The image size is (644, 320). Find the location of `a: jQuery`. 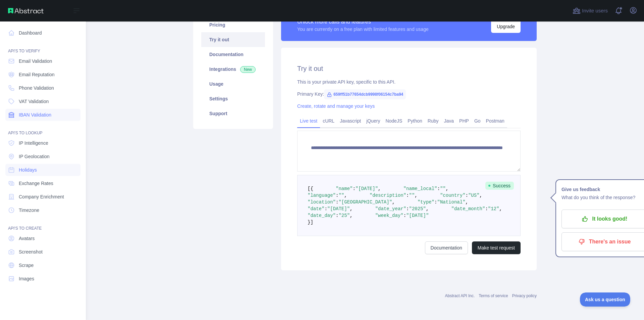

a: jQuery is located at coordinates (373, 121).